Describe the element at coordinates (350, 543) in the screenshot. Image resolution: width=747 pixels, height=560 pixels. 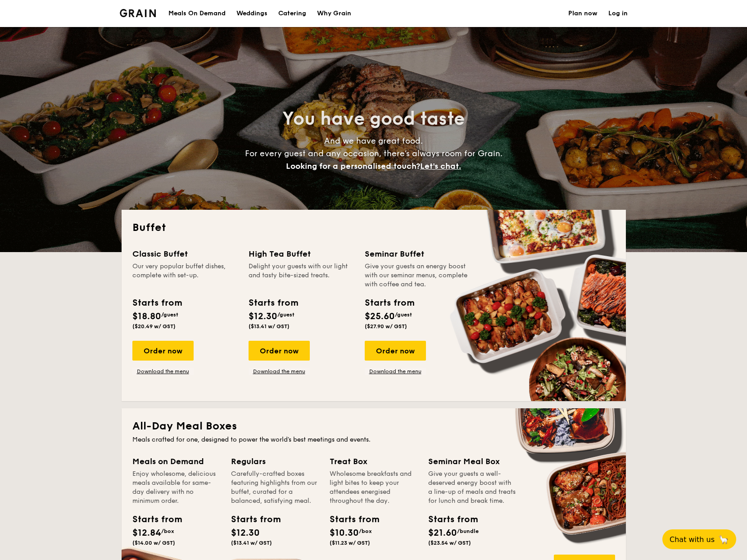
I see `span: ($11.23 w/ GST)` at that location.